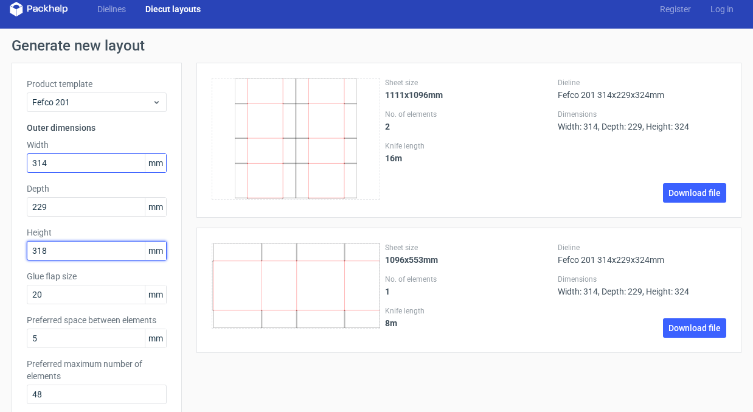  I want to click on label: Width, so click(97, 145).